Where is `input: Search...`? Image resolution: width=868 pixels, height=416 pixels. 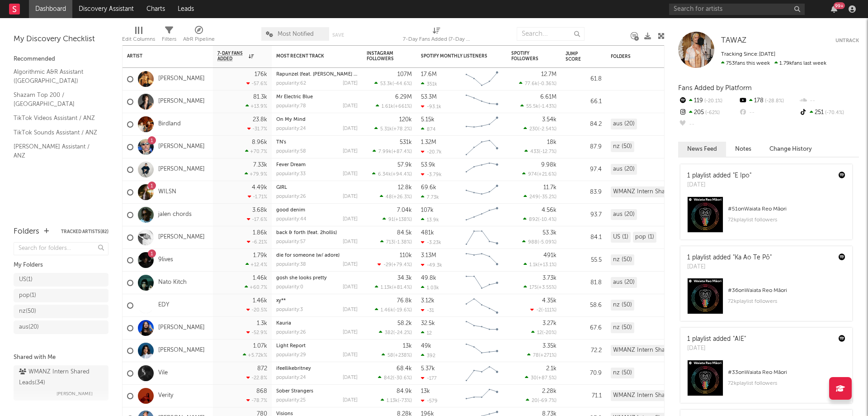 input: Search... is located at coordinates (551, 34).